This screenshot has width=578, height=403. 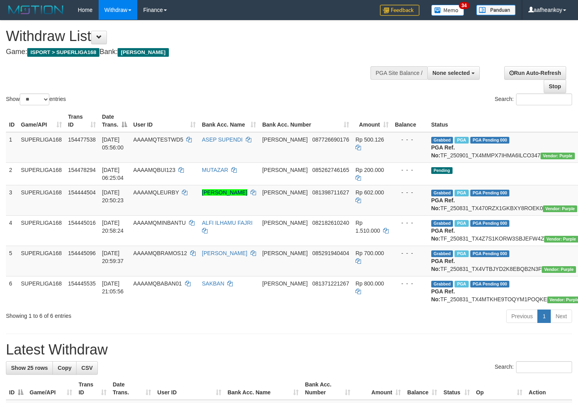 What do you see at coordinates (331, 223) in the screenshot?
I see `span: Copy 082182610240 to clipboard` at bounding box center [331, 223].